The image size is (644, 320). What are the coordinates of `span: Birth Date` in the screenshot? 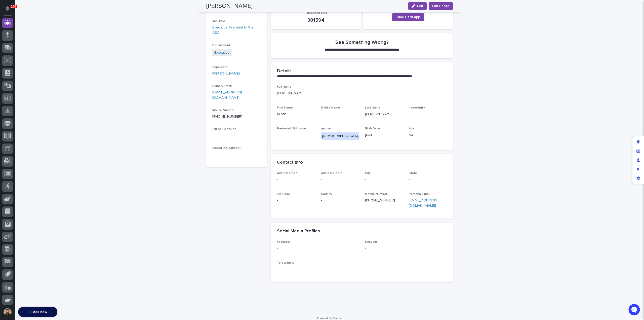 It's located at (372, 129).